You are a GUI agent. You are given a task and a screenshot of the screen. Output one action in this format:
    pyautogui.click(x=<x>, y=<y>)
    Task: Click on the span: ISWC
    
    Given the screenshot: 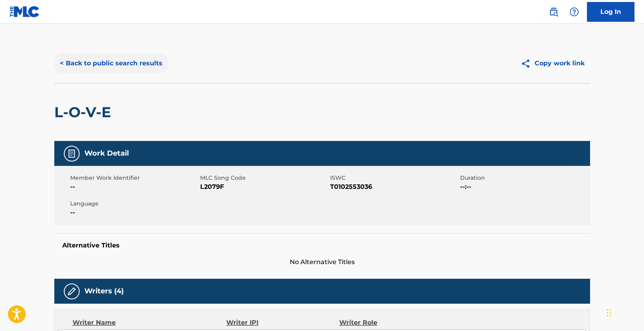 What is the action you would take?
    pyautogui.click(x=394, y=178)
    